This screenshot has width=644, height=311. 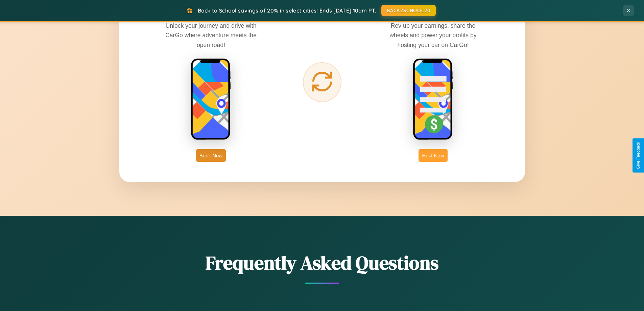 What do you see at coordinates (211, 99) in the screenshot?
I see `img: rent phone` at bounding box center [211, 99].